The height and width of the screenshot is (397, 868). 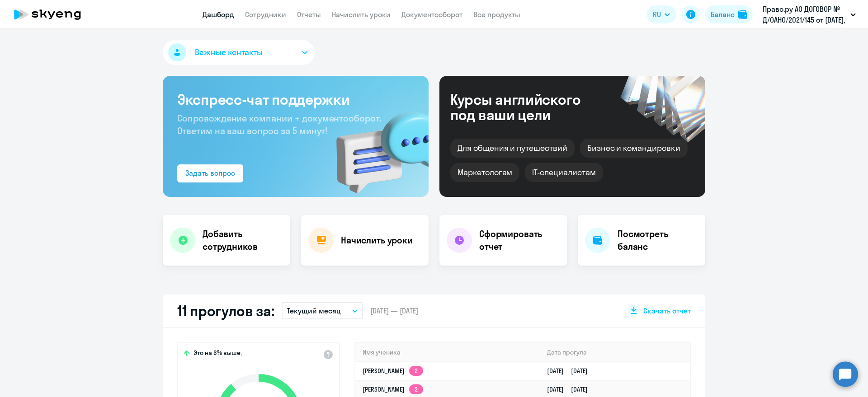 What do you see at coordinates (322, 311) in the screenshot?
I see `button: Текущий месяц` at bounding box center [322, 311].